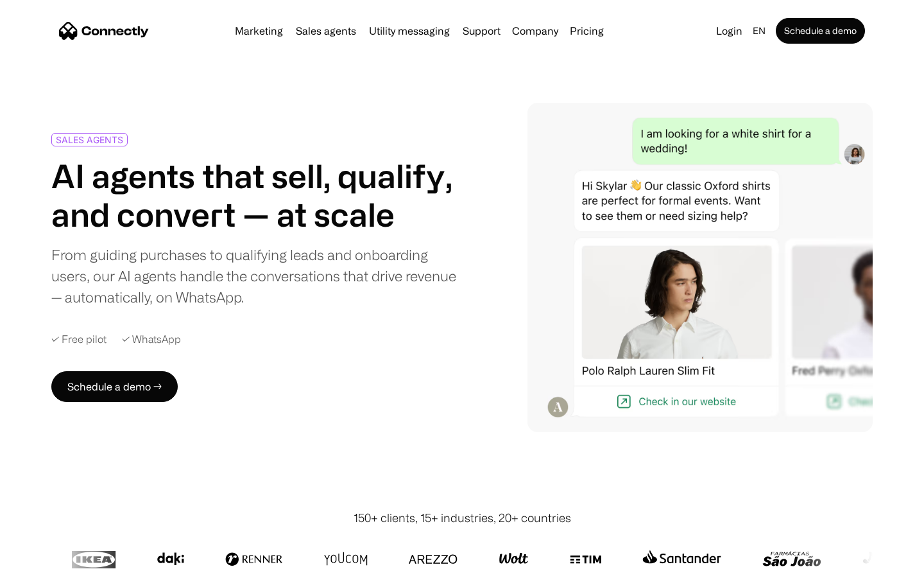 This screenshot has width=924, height=578. Describe the element at coordinates (89, 139) in the screenshot. I see `div: SALES AGENTS` at that location.